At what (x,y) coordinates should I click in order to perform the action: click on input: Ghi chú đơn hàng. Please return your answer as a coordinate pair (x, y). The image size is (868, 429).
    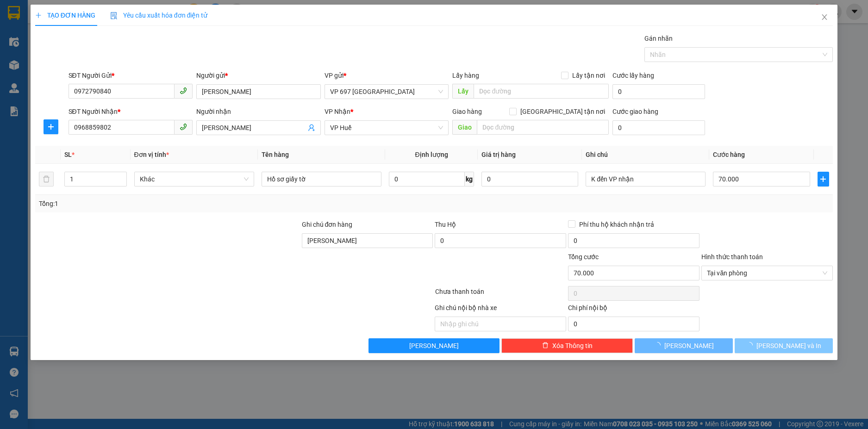
    Looking at the image, I should click on (367, 241).